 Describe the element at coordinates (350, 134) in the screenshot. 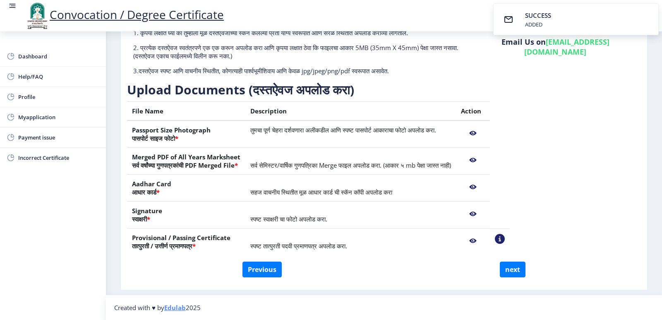

I see `td: तुमचा पूर्ण चेहरा दर्शवणारा अलीकडील आणि स्पष्ट पासपोर्ट आकाराचा फोटो अपलोड करा.` at that location.